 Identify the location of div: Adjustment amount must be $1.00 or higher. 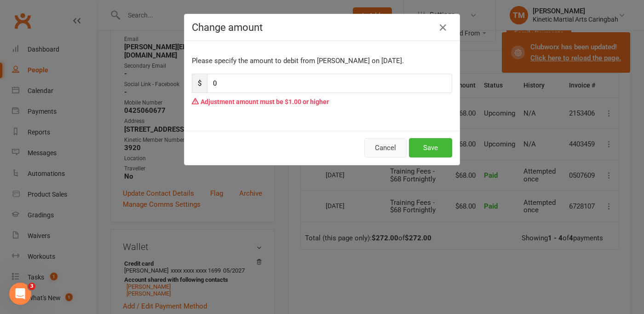
(322, 102).